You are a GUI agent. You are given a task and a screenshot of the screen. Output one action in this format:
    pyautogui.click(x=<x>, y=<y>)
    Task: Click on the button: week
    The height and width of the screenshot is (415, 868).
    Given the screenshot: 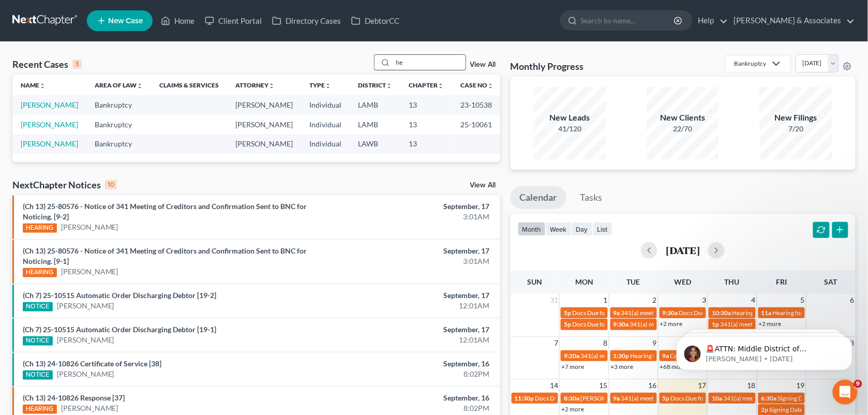 What is the action you would take?
    pyautogui.click(x=559, y=229)
    